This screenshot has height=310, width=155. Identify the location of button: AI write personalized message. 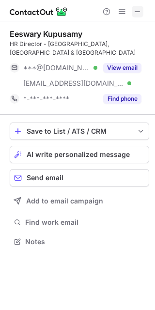
(79, 154).